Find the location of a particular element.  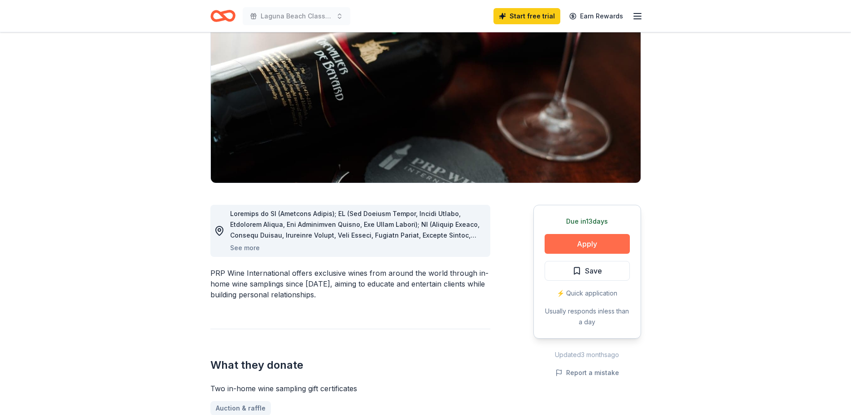

div: PRP Wine International offers exclusive wines from around the world through in-home wine sampling... is located at coordinates (350, 284).